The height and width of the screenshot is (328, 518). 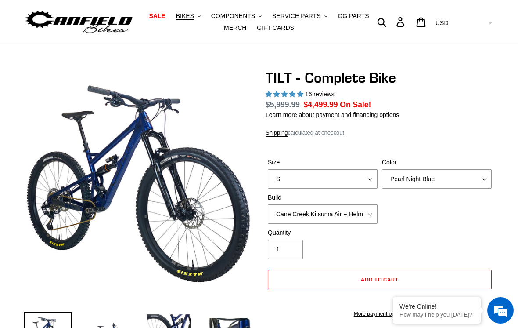 I want to click on label: Quantity, so click(x=323, y=232).